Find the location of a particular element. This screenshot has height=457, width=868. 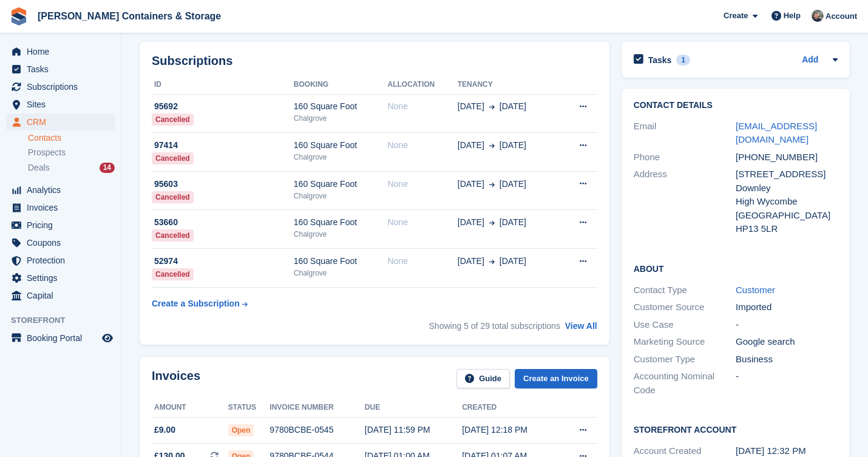

span: Coupons is located at coordinates (63, 243).